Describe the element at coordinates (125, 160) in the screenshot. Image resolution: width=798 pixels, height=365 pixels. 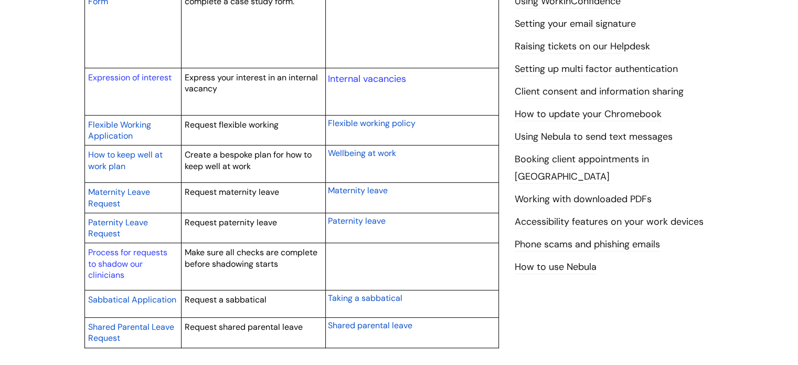
I see `a: How to keep well at work plan` at that location.